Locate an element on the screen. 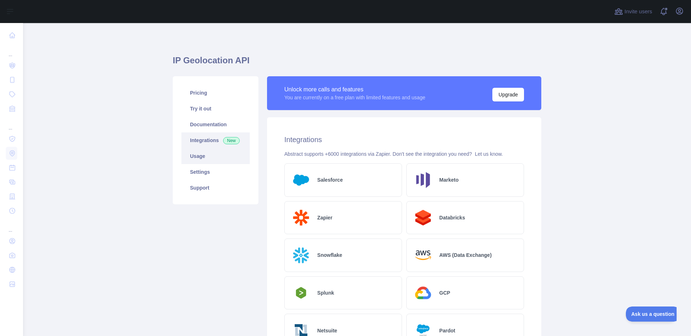 The image size is (691, 336). h2: Netsuite is located at coordinates (327, 331).